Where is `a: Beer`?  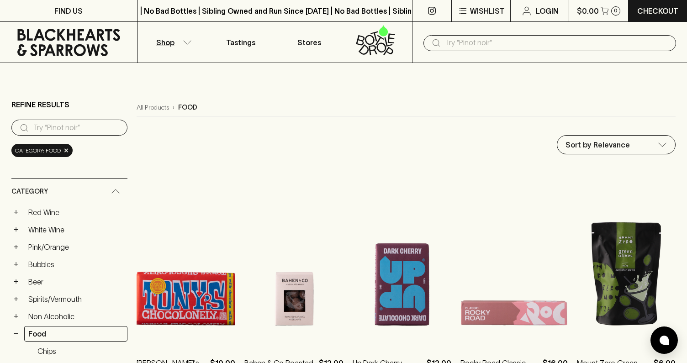
a: Beer is located at coordinates (76, 282).